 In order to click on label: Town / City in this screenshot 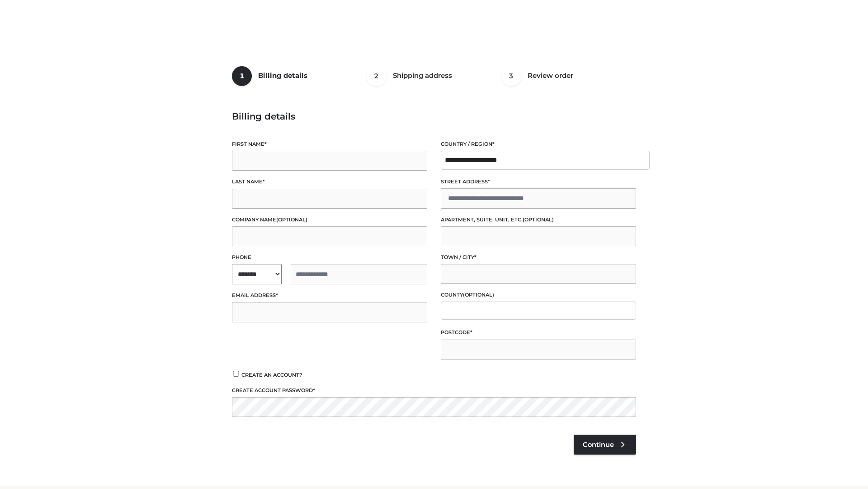, I will do `click(538, 257)`.